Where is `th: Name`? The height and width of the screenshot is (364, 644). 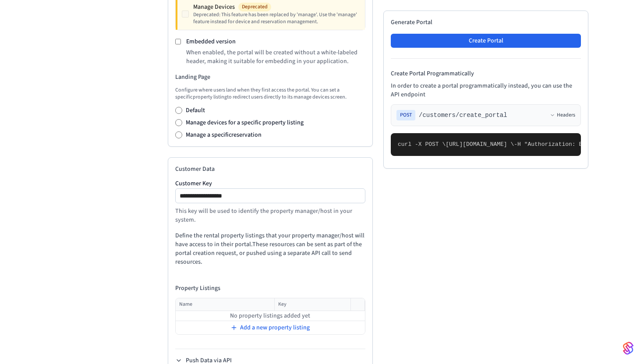
th: Name is located at coordinates (225, 304).